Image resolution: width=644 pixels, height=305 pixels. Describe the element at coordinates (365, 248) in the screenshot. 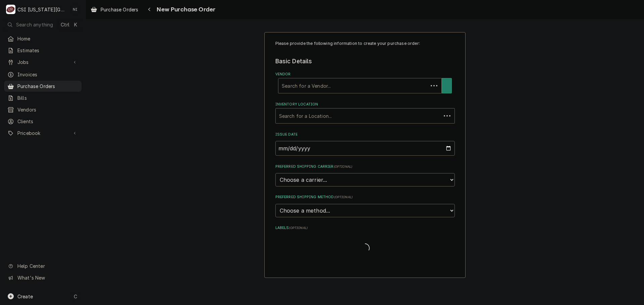

I see `span: Loading...` at that location.